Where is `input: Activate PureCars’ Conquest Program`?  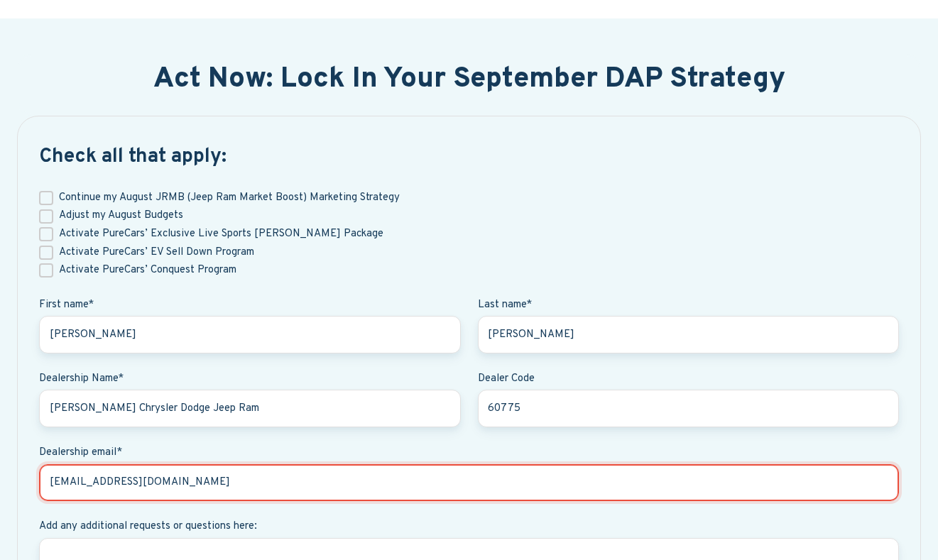
input: Activate PureCars’ Conquest Program is located at coordinates (46, 270).